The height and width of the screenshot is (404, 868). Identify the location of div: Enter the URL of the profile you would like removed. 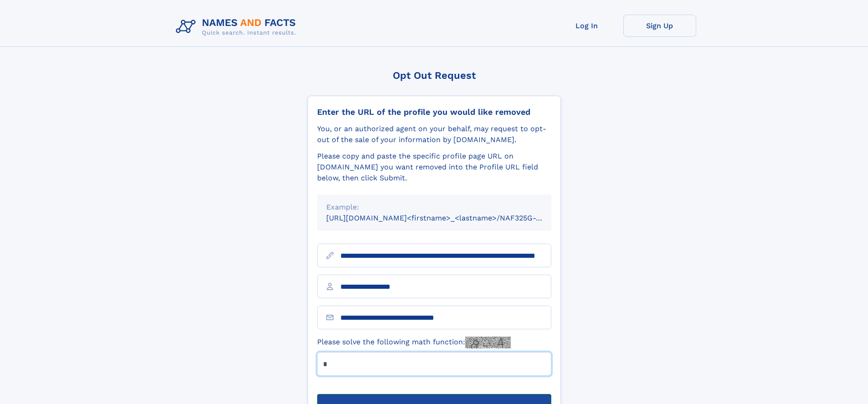
(434, 112).